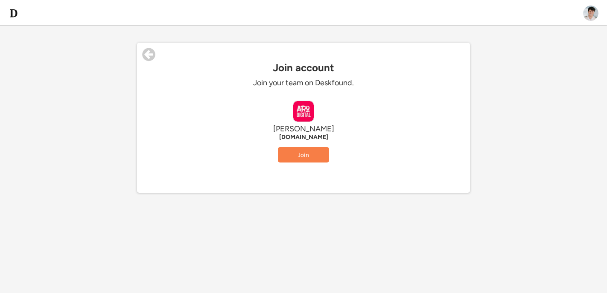 The width and height of the screenshot is (607, 293). What do you see at coordinates (303, 68) in the screenshot?
I see `div: Join account` at bounding box center [303, 68].